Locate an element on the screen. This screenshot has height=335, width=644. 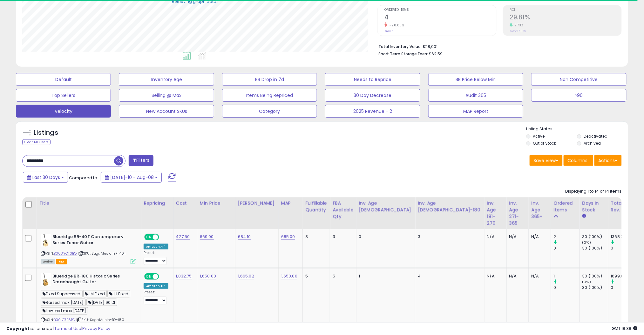
div: Fulfillable Quantity is located at coordinates (316, 207).